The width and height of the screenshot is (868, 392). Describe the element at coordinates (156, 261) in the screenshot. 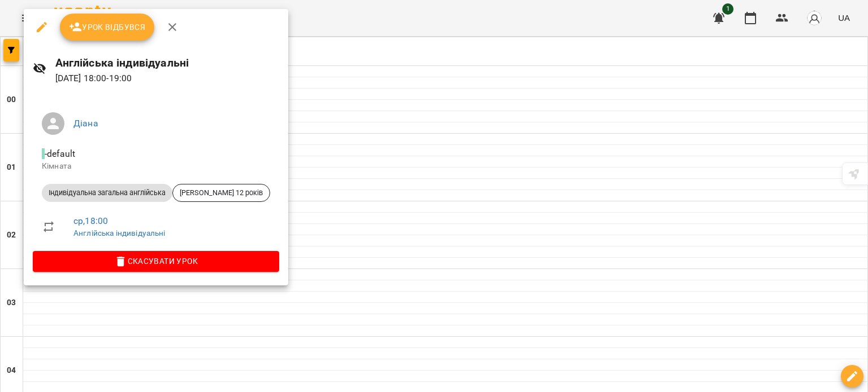

I see `span: Скасувати Урок` at that location.